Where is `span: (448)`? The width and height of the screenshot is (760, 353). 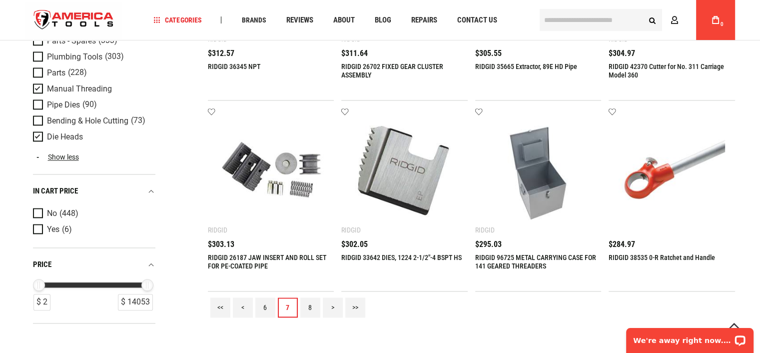
span: (448) is located at coordinates (69, 213).